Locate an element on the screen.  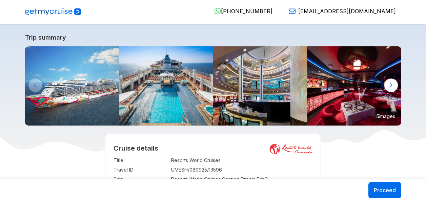
h2: Cruise details is located at coordinates (213, 148).